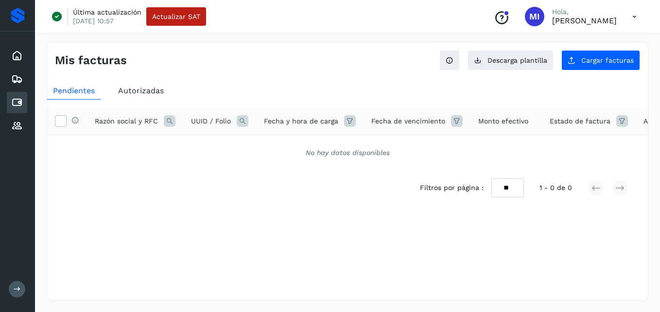  I want to click on p: Hola,, so click(584, 12).